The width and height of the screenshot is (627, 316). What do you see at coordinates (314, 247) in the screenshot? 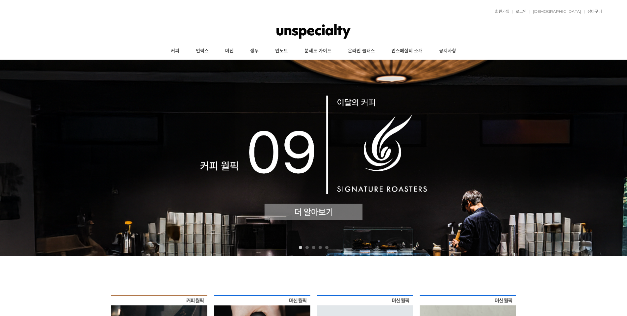
I see `a: 3` at bounding box center [314, 247].